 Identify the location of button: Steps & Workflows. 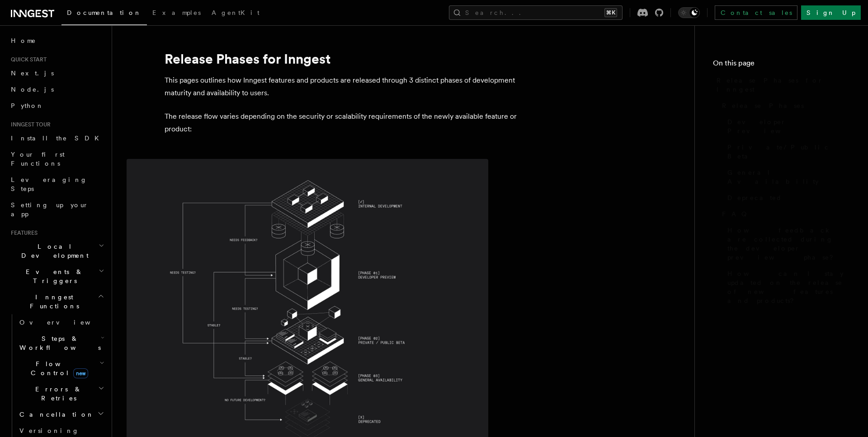
(61, 344).